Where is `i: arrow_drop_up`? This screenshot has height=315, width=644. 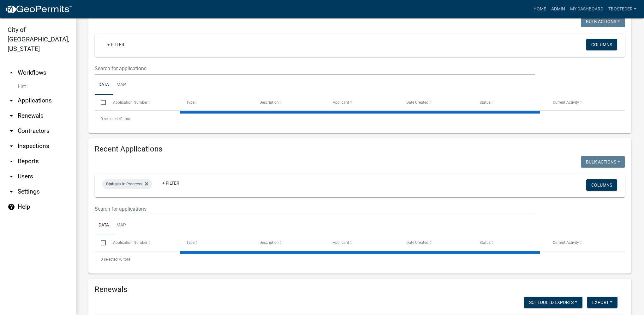 i: arrow_drop_up is located at coordinates (11, 73).